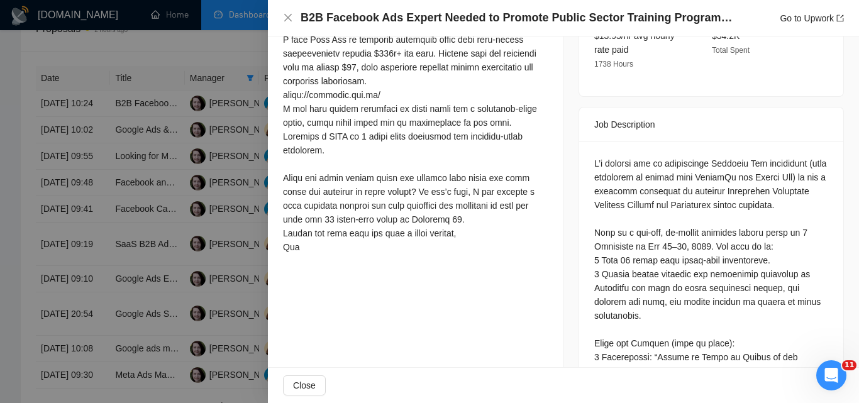 The height and width of the screenshot is (403, 859). I want to click on div: Job Description, so click(711, 125).